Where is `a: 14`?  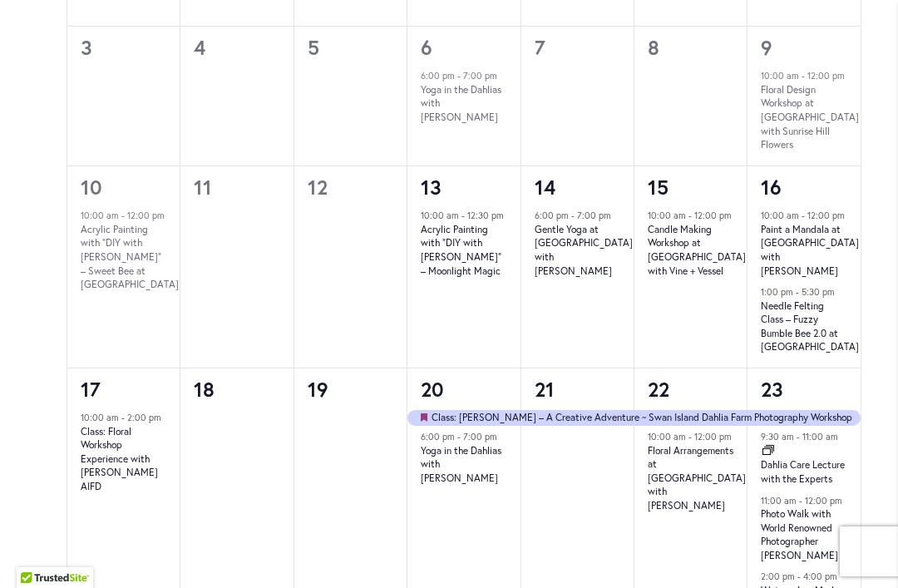
a: 14 is located at coordinates (545, 187).